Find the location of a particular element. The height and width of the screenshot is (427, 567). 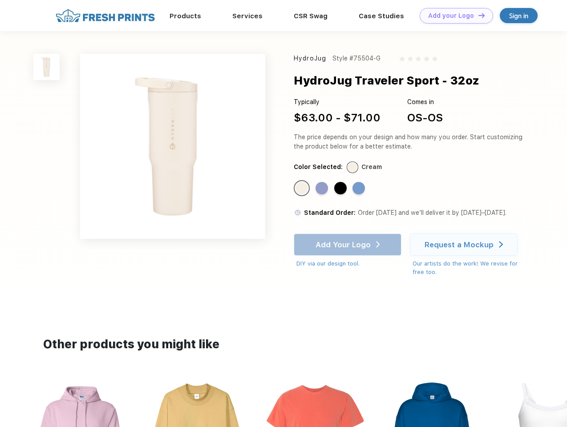

a: Sign in is located at coordinates (518, 16).